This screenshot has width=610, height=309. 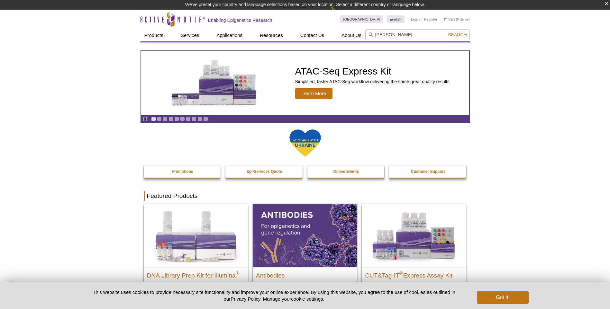 What do you see at coordinates (430, 19) in the screenshot?
I see `a: Register` at bounding box center [430, 19].